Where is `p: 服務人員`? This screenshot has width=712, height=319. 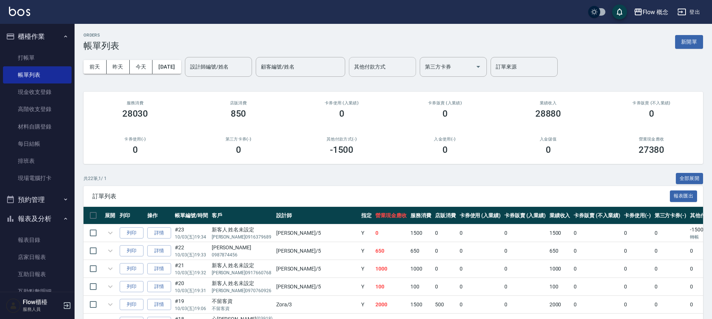 p: 服務人員 is located at coordinates (42, 309).